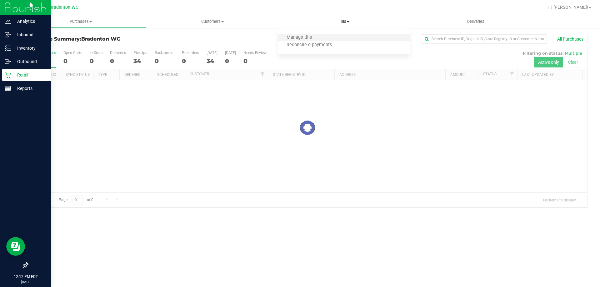  What do you see at coordinates (344, 22) in the screenshot?
I see `span: Tills` at bounding box center [344, 22].